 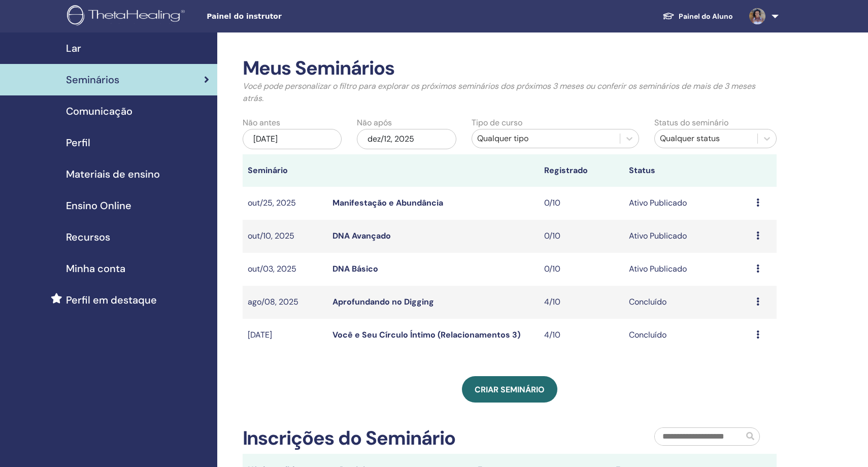 What do you see at coordinates (128, 16) in the screenshot?
I see `img: logo.png` at bounding box center [128, 16].